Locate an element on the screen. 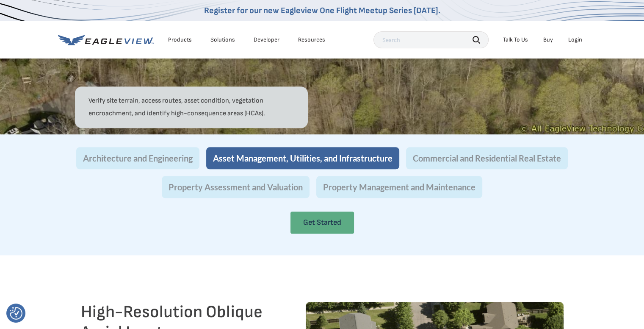 This screenshot has width=644, height=329. a: Buy is located at coordinates (548, 39).